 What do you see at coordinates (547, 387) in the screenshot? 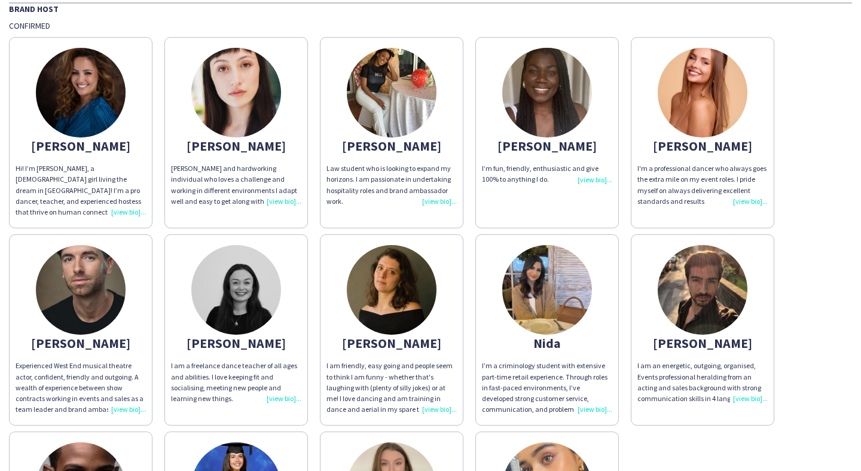
I see `div: I’m a criminology student with extensive part-time retail experience. Through roles in fast-paced...` at bounding box center [547, 387].